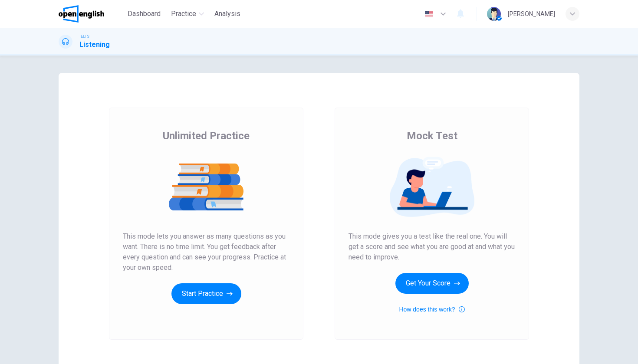 Image resolution: width=638 pixels, height=364 pixels. What do you see at coordinates (227, 14) in the screenshot?
I see `button: Analysis` at bounding box center [227, 14].